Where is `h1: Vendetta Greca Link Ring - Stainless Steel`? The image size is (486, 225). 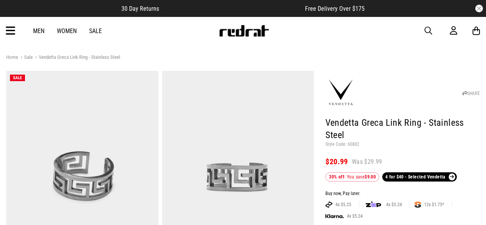
h1: Vendetta Greca Link Ring - Stainless Steel is located at coordinates (403, 129).